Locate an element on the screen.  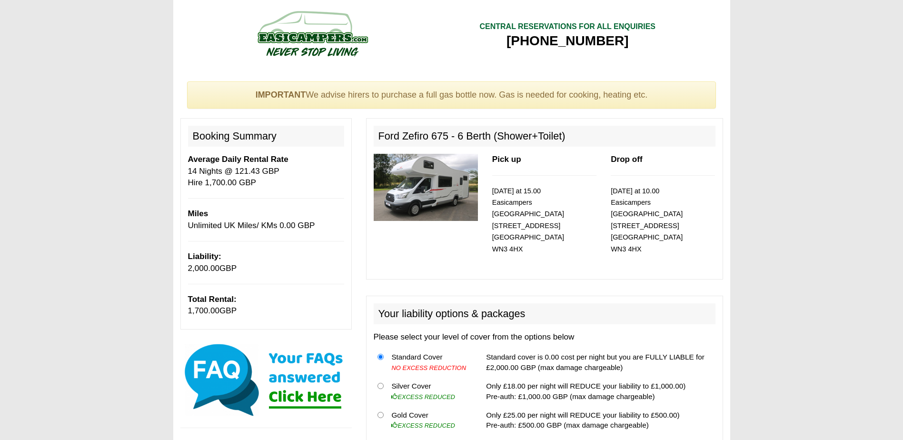
td: Standard cover is 0.00 cost per night but you are FULLY LIABLE for £2,000.00 GBP (max damage char... is located at coordinates (599, 362).